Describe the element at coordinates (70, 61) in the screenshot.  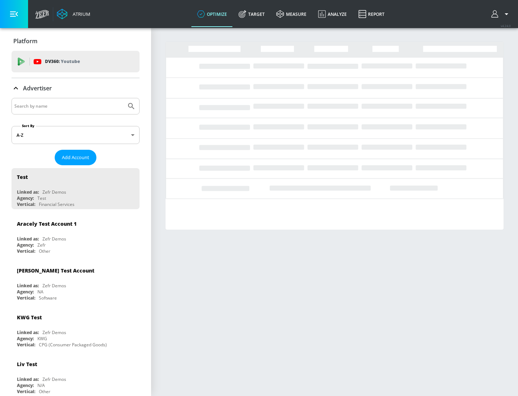
I see `p: Youtube` at that location.